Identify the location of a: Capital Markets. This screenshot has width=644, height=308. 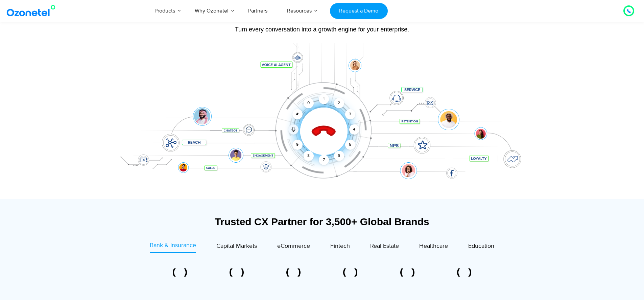
(237, 247).